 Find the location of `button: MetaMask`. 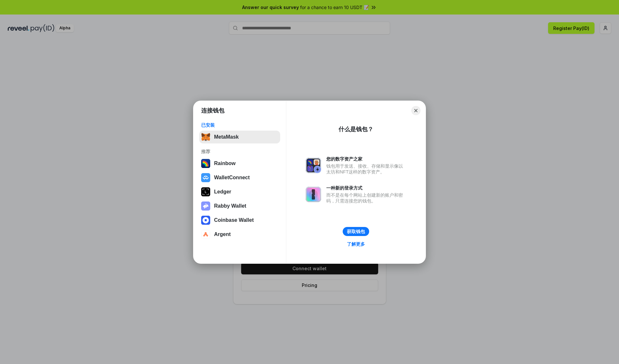

button: MetaMask is located at coordinates (240, 137).